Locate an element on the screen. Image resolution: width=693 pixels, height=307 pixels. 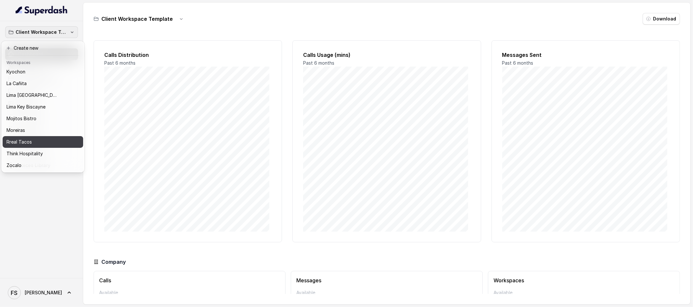
p: Rreal Tacos is located at coordinates (19, 142).